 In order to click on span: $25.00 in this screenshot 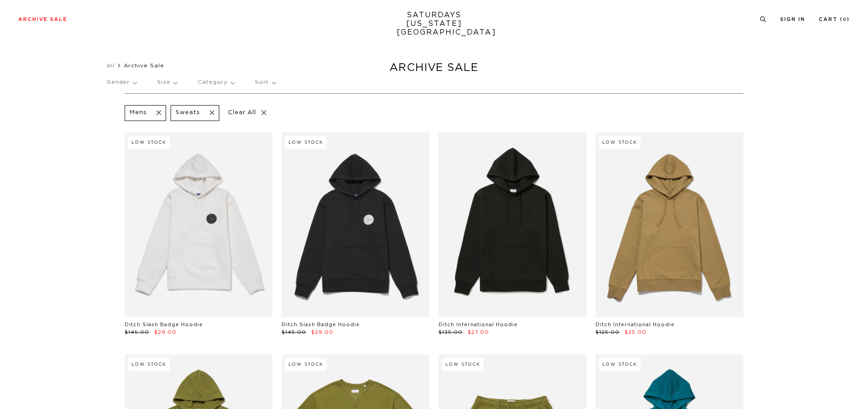, I will do `click(635, 333)`.